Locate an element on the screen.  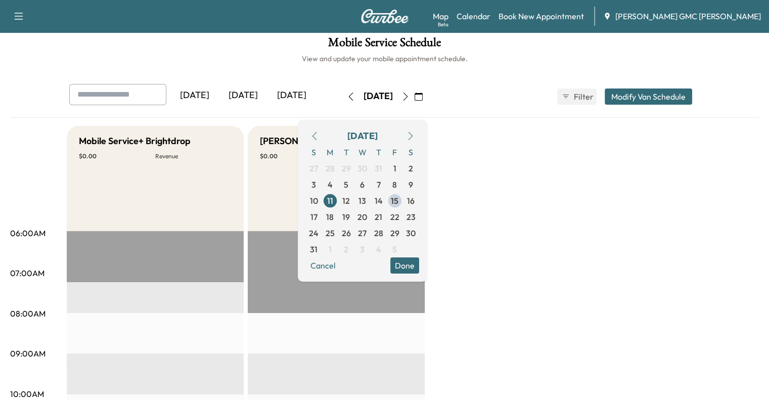
p: 08:00AM is located at coordinates (28, 313).